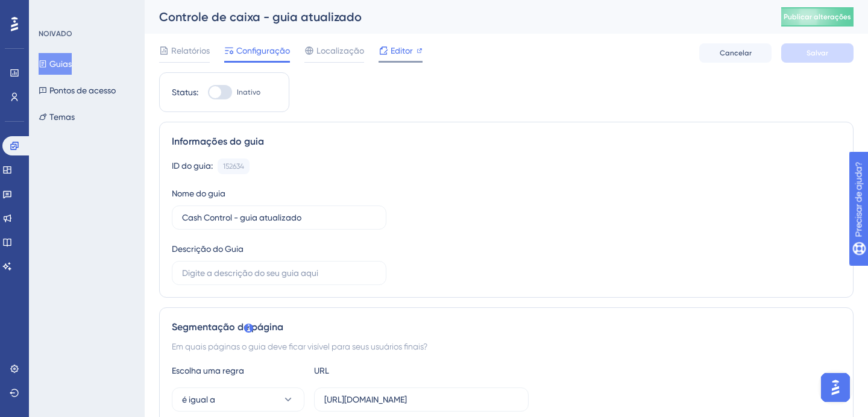  What do you see at coordinates (279, 218) in the screenshot?
I see `input: Digite o nome do seu guia aqui` at bounding box center [279, 218].